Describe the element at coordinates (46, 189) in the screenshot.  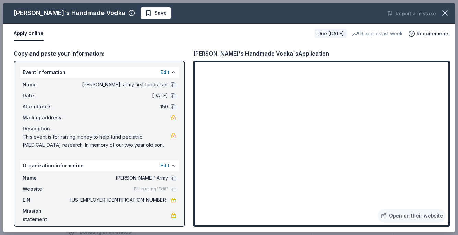
I see `span: Website` at that location.